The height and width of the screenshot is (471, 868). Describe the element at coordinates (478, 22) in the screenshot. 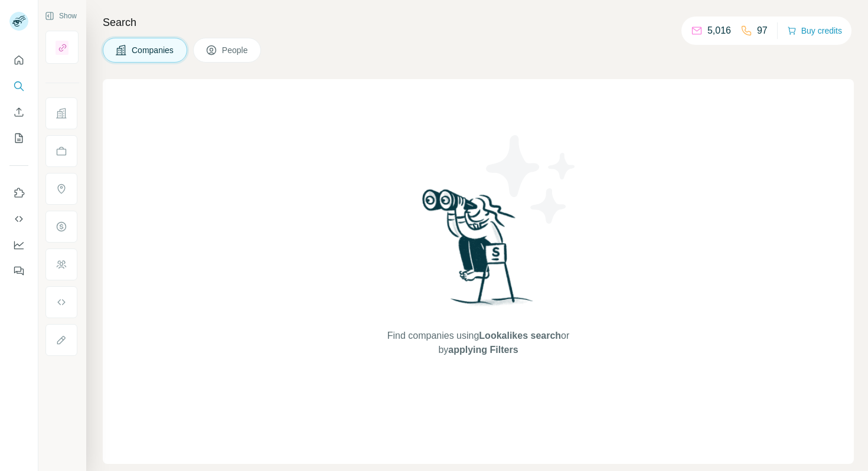

I see `h4: Search` at that location.